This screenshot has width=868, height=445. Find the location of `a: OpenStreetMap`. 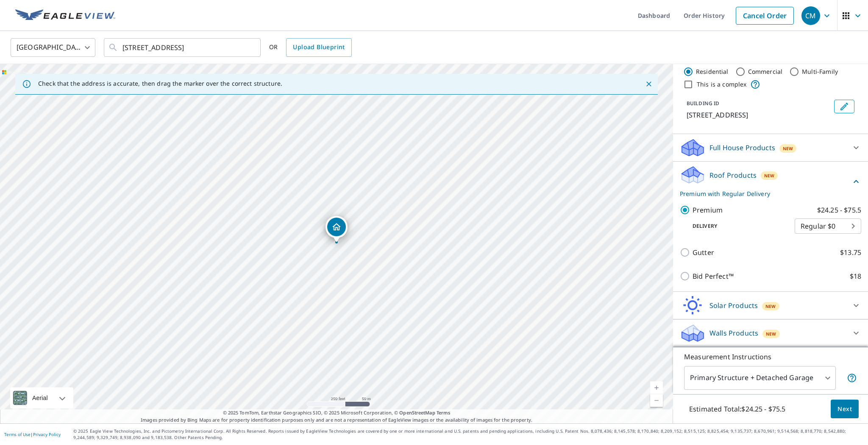

a: OpenStreetMap is located at coordinates (417, 412).